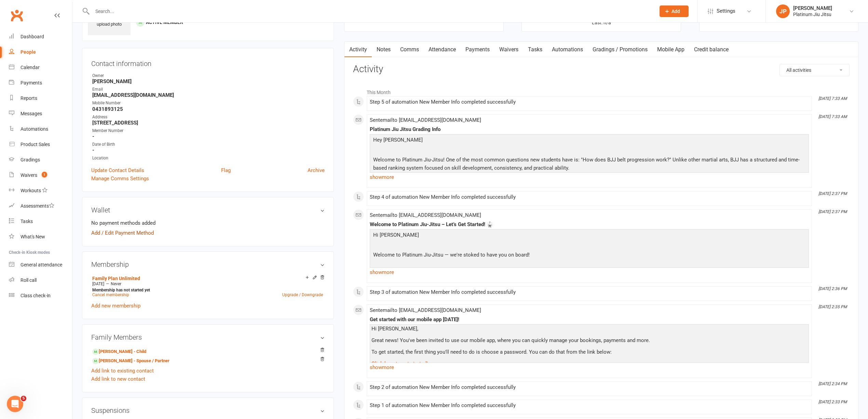  What do you see at coordinates (40, 37) in the screenshot?
I see `a: Dashboard` at bounding box center [40, 37].